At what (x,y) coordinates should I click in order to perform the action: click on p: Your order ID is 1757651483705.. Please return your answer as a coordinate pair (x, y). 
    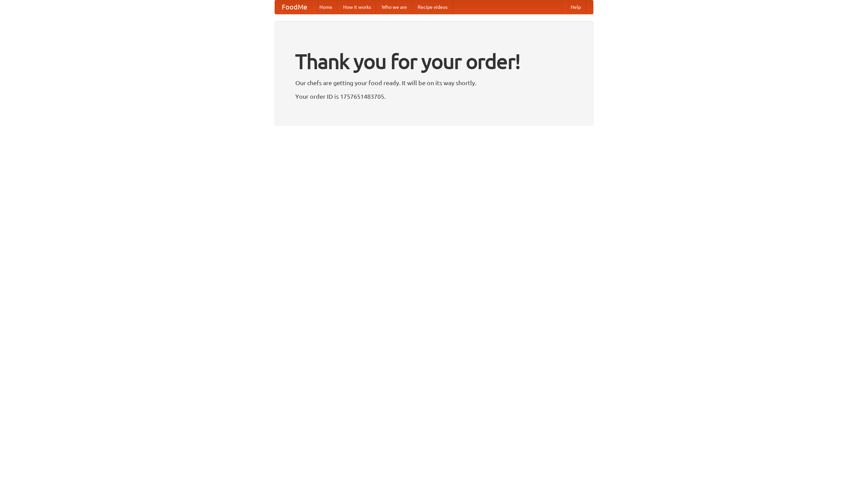
    Looking at the image, I should click on (434, 96).